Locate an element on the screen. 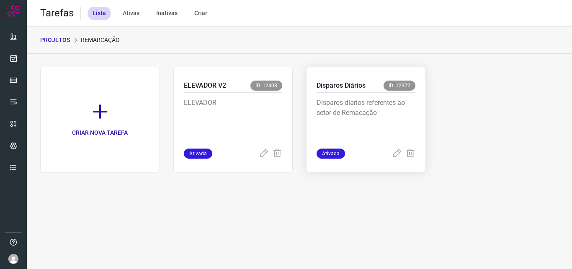  img: Logo is located at coordinates (13, 11).